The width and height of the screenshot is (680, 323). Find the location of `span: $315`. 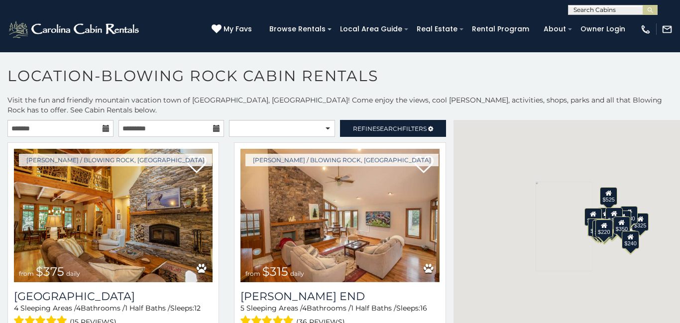

span: $315 is located at coordinates (275, 271).